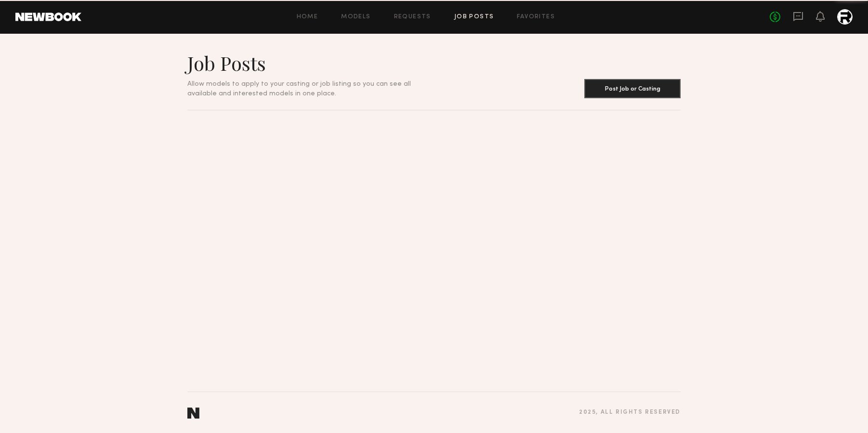 The height and width of the screenshot is (433, 868). What do you see at coordinates (299, 89) in the screenshot?
I see `span: Allow models to apply to your casting or job listing so you can see all available and interested ...` at bounding box center [299, 89].